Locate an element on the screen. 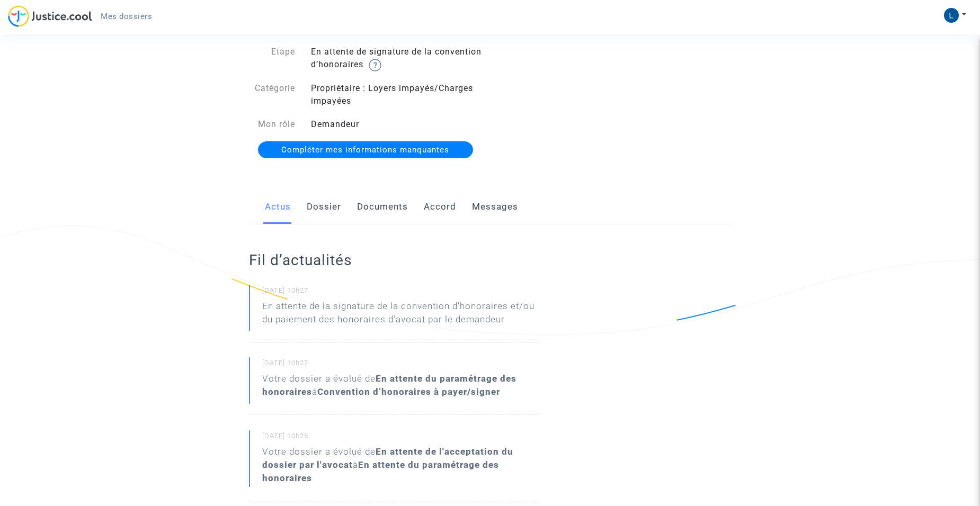  div: Mon rôle is located at coordinates (272, 125).